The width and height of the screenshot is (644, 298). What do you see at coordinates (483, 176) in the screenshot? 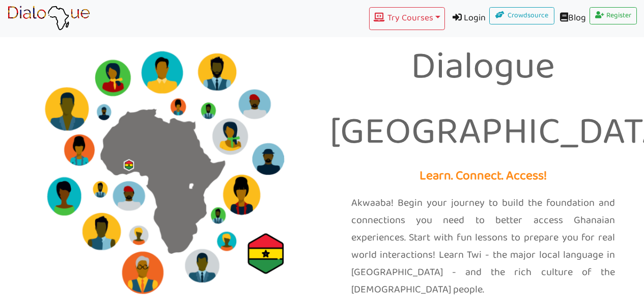
I see `p: Learn. Connect. Access!` at bounding box center [483, 176].